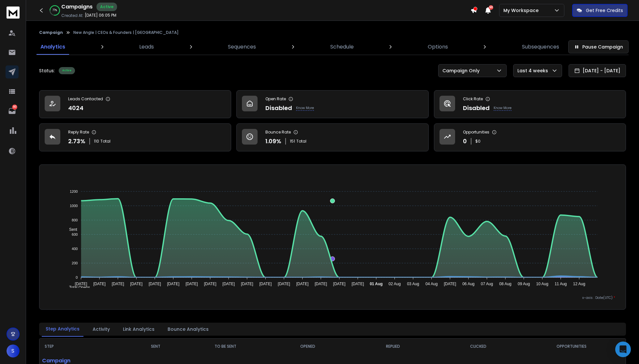 Image resolution: width=639 pixels, height=364 pixels. I want to click on tspan: 1200, so click(74, 192).